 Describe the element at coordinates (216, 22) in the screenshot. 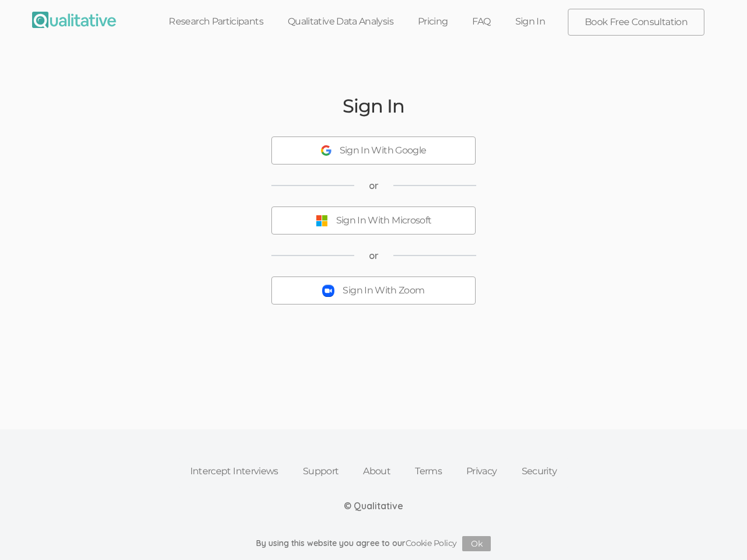

I see `a: Research Participants` at that location.